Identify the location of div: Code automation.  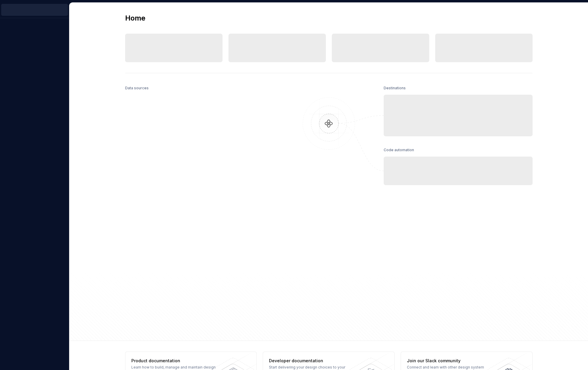
(399, 150).